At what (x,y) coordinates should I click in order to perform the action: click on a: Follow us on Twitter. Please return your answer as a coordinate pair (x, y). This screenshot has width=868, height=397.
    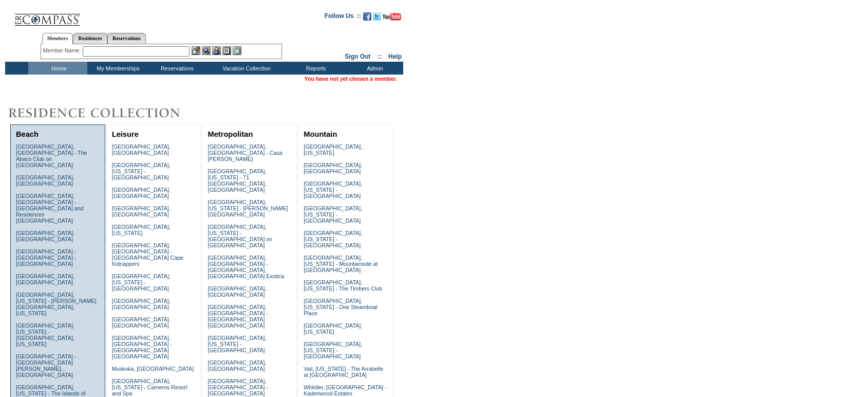
    Looking at the image, I should click on (377, 18).